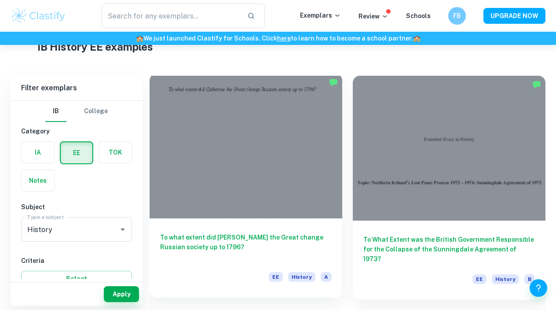  Describe the element at coordinates (457, 16) in the screenshot. I see `h6: FB` at that location.